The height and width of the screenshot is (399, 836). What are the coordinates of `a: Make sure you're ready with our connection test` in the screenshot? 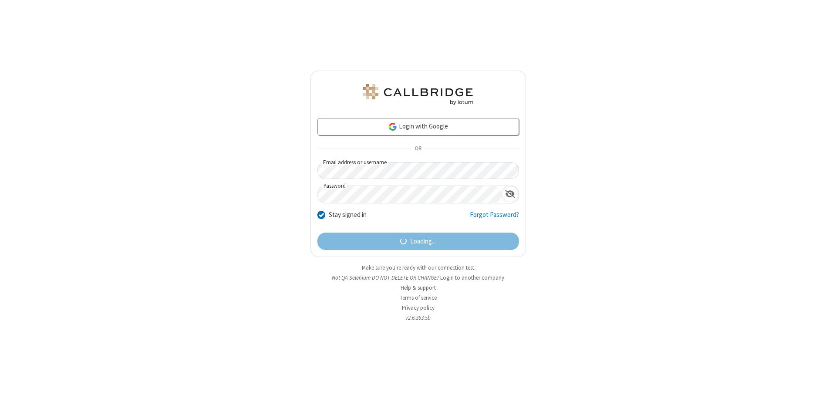 It's located at (418, 267).